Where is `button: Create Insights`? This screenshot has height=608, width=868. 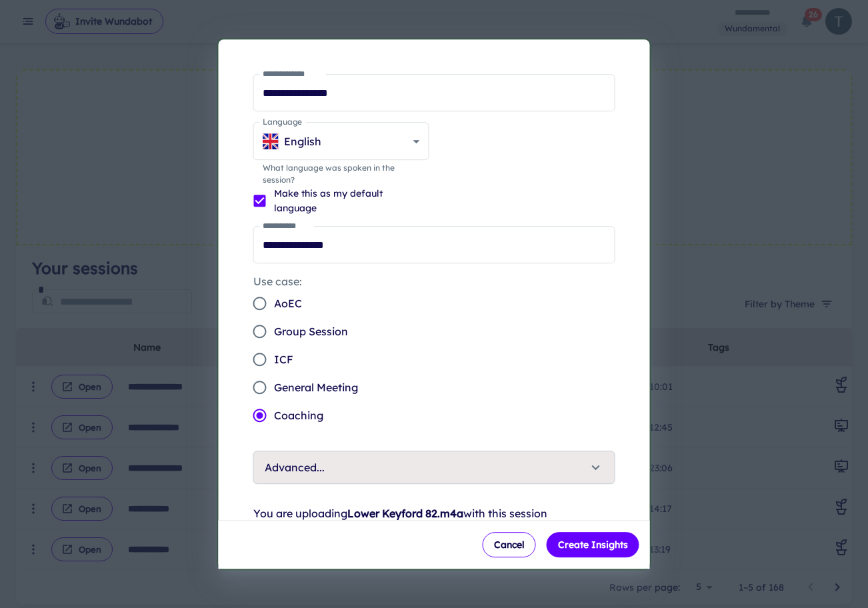
button: Create Insights is located at coordinates (593, 545).